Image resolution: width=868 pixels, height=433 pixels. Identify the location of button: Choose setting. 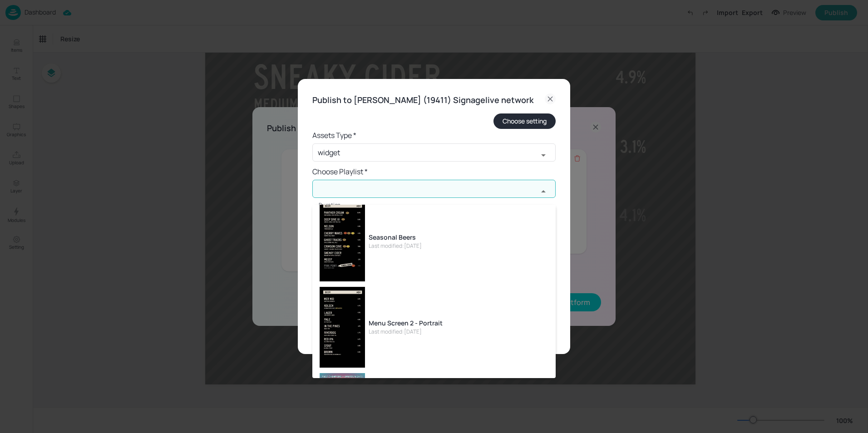
(525, 121).